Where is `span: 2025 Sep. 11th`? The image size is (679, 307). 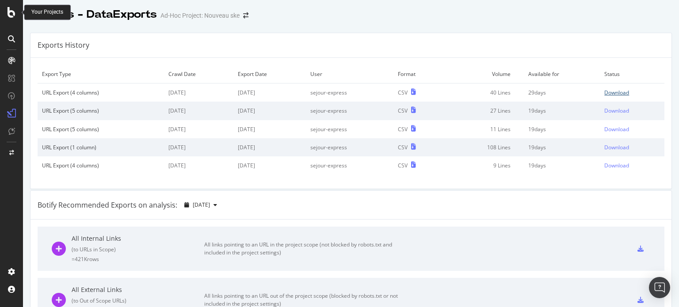
span: 2025 Sep. 11th is located at coordinates (201, 205).